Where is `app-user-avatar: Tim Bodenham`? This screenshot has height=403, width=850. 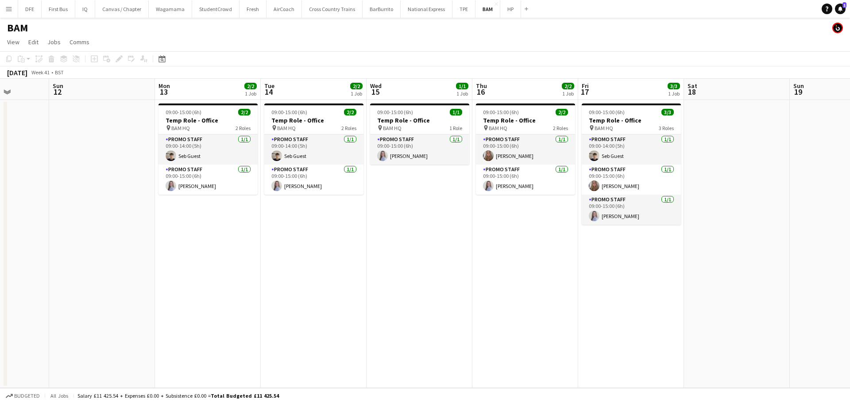
app-user-avatar: Tim Bodenham is located at coordinates (838, 28).